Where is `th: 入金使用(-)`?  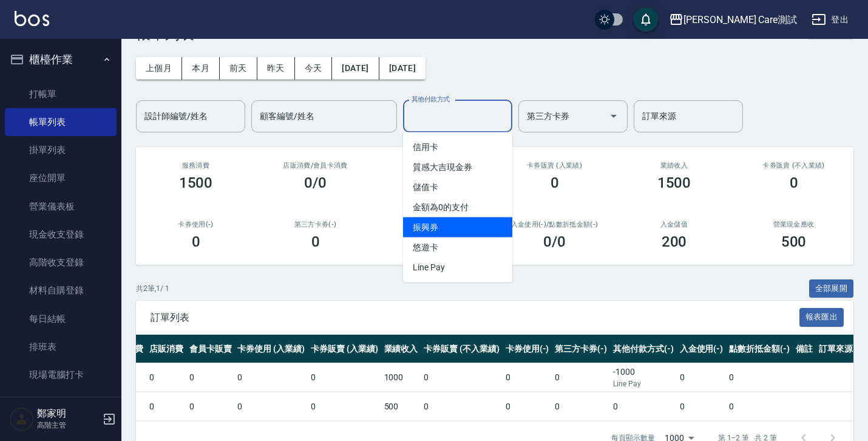 th: 入金使用(-) is located at coordinates (702, 349).